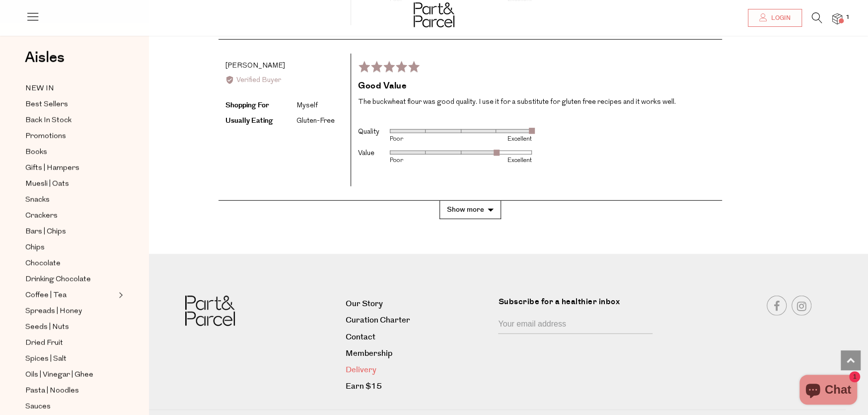 The height and width of the screenshot is (415, 868). Describe the element at coordinates (71, 311) in the screenshot. I see `a: Spreads | Honey` at that location.